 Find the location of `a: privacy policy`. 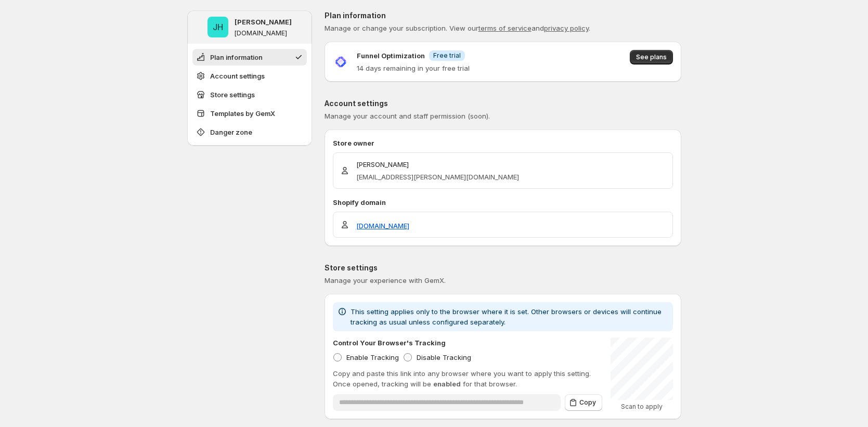

a: privacy policy is located at coordinates (567, 28).